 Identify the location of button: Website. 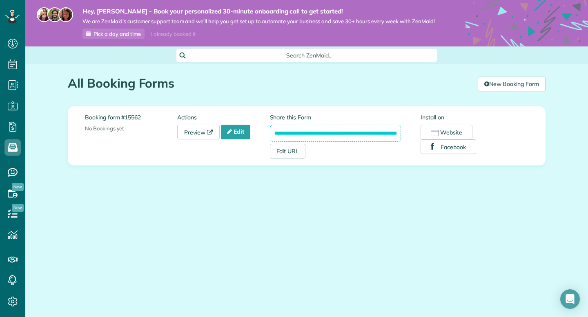
(446, 132).